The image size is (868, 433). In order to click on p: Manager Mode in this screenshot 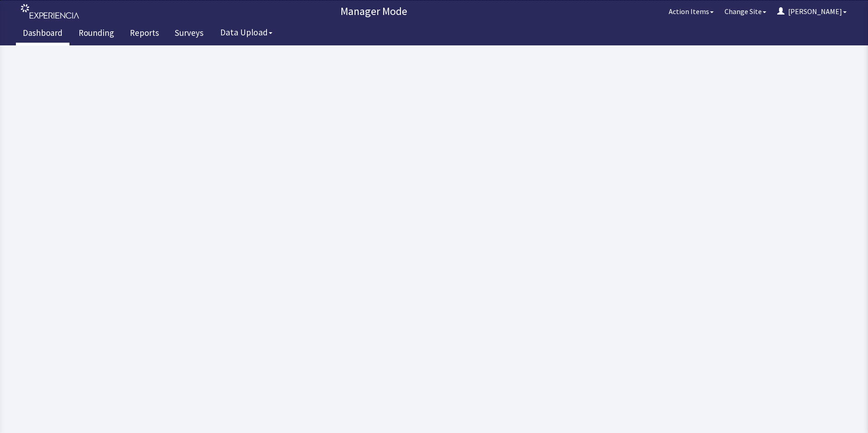, I will do `click(374, 12)`.